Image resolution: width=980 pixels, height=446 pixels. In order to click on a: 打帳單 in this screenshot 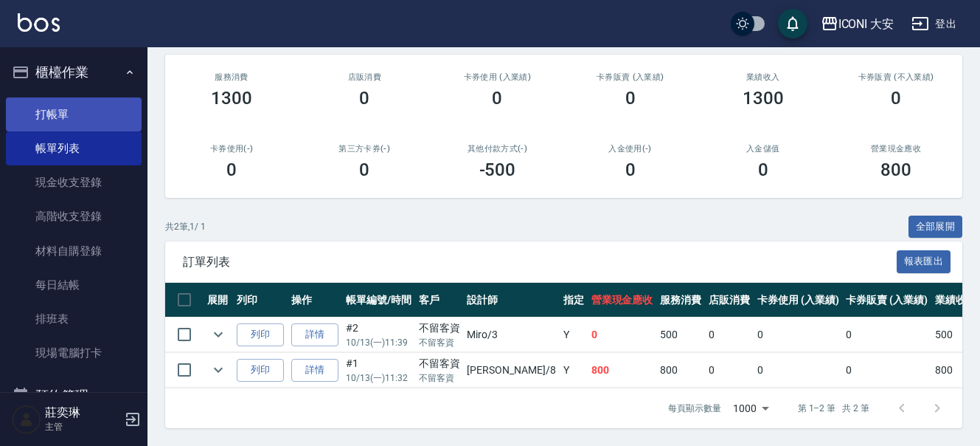, I will do `click(74, 114)`.